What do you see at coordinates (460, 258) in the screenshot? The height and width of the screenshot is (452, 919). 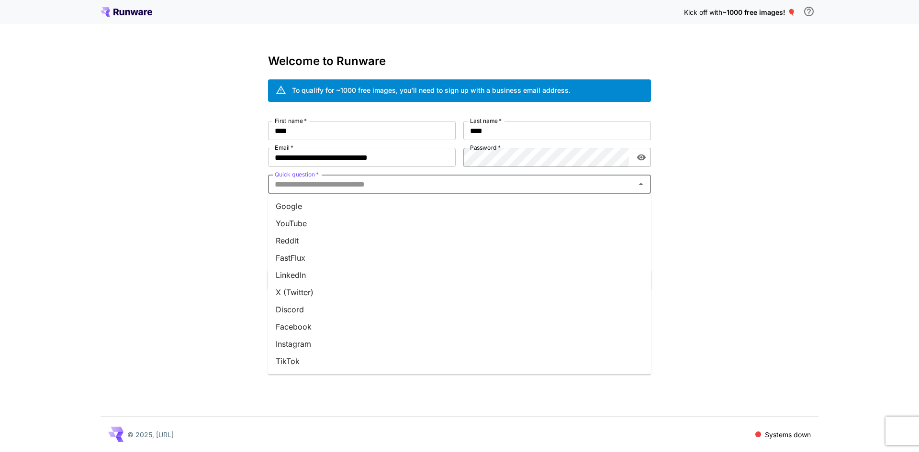 I see `li: FastFlux` at bounding box center [460, 258].